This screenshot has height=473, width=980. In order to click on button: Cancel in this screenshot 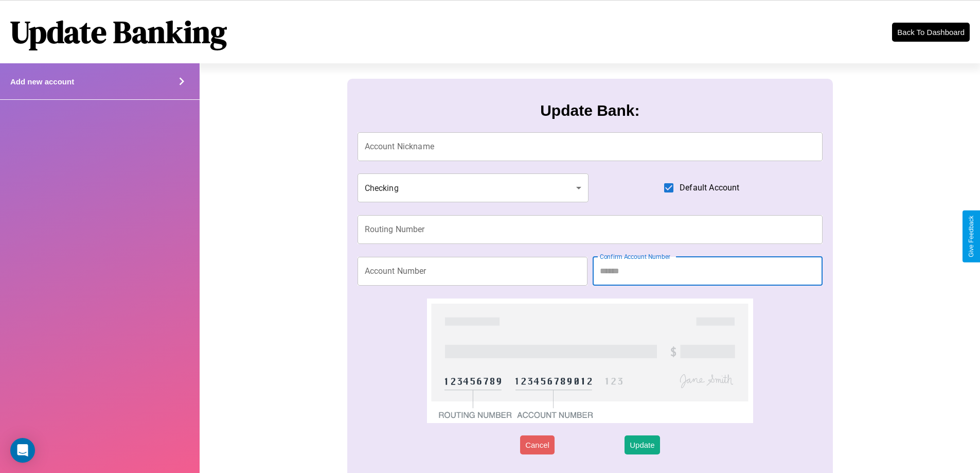, I will do `click(538, 445)`.